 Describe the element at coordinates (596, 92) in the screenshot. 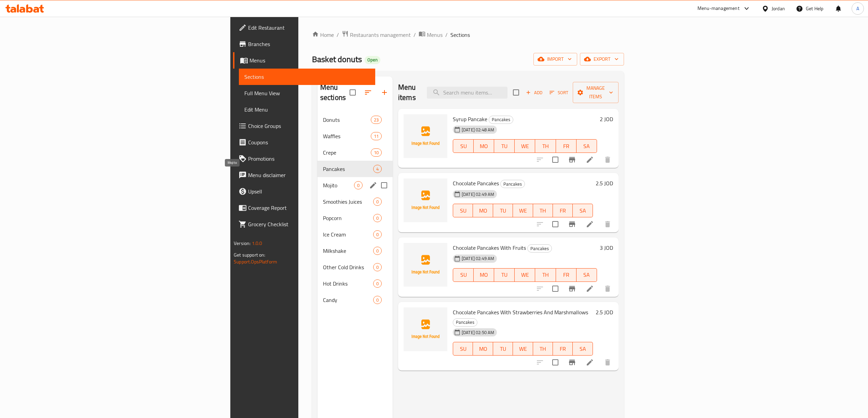

I see `span: Manage items` at that location.